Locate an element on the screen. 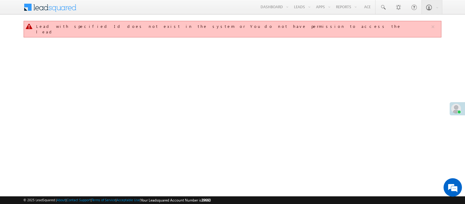 The width and height of the screenshot is (465, 204). span: © 2025 LeadSquared | | | | | is located at coordinates (117, 200).